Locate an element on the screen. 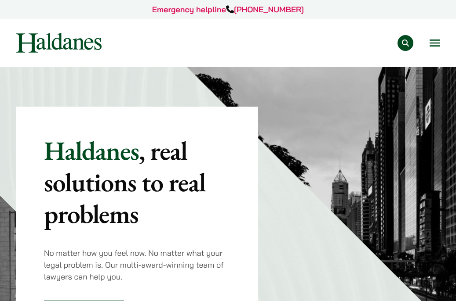  p: Haldanes is located at coordinates (137, 182).